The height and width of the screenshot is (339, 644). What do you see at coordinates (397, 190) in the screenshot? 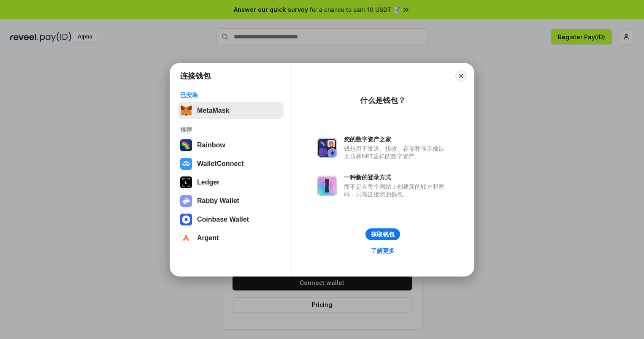
I see `div: 而不是在每个网站上创建新的账户和密码，只需连接您的钱包。` at bounding box center [397, 190].